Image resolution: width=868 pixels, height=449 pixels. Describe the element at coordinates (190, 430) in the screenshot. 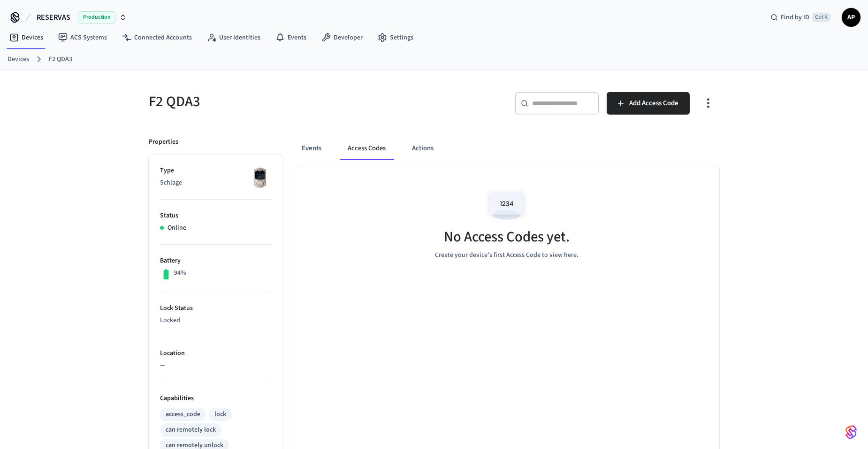

I see `div: can remotely lock` at that location.